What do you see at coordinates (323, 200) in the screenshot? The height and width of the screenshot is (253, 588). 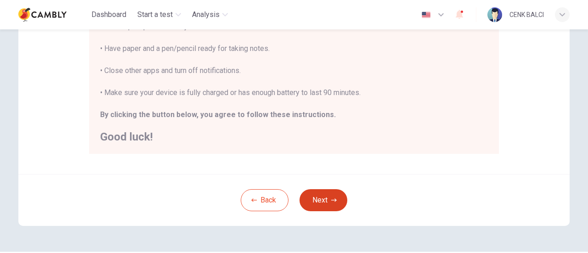 I see `button: Next` at bounding box center [323, 200].